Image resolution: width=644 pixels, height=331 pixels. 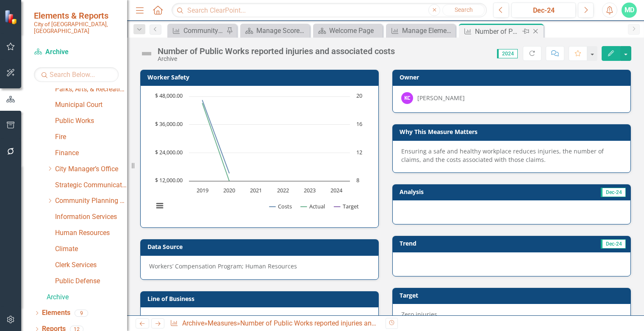 What do you see at coordinates (168, 96) in the screenshot?
I see `text: $ 48,000.00` at bounding box center [168, 96].